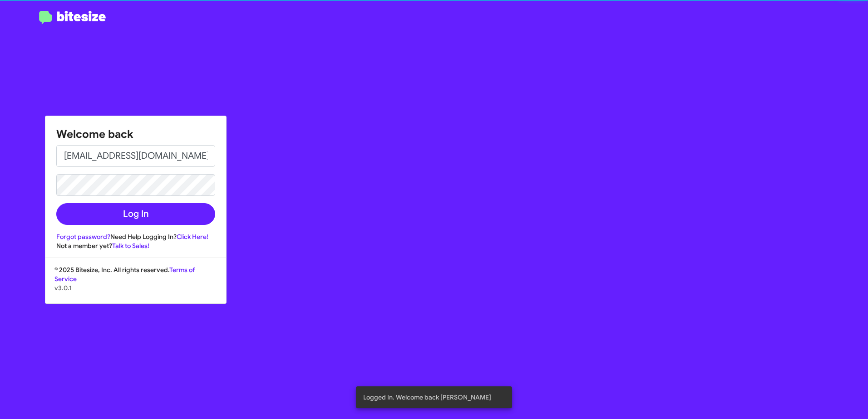 The height and width of the screenshot is (419, 868). I want to click on div: Not a member yet?, so click(136, 246).